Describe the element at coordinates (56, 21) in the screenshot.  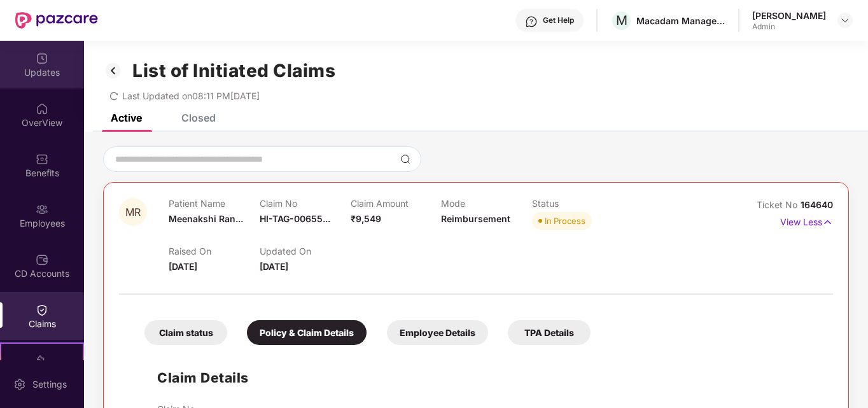
I see `img: New Pazcare Logo` at that location.